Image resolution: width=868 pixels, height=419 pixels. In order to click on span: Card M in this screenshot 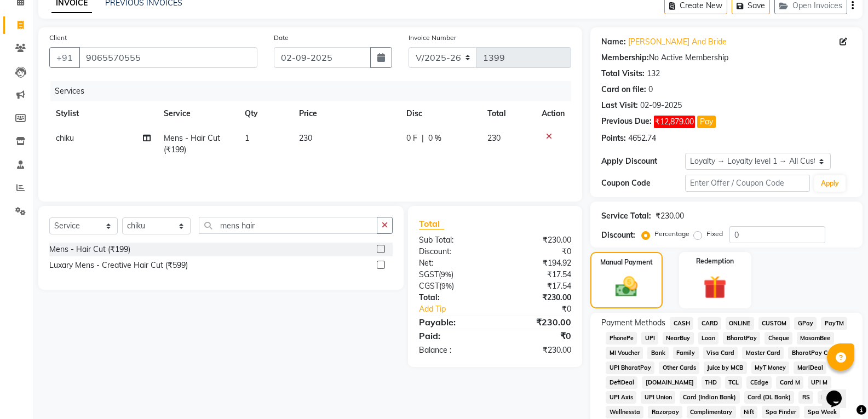, I will do `click(790, 382)`.